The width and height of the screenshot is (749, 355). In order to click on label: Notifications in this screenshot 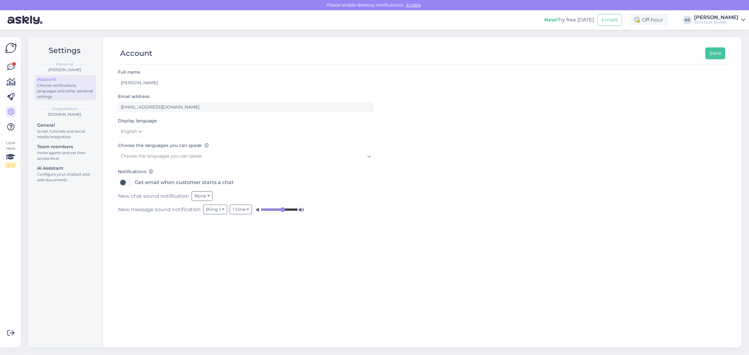, I will do `click(135, 172)`.